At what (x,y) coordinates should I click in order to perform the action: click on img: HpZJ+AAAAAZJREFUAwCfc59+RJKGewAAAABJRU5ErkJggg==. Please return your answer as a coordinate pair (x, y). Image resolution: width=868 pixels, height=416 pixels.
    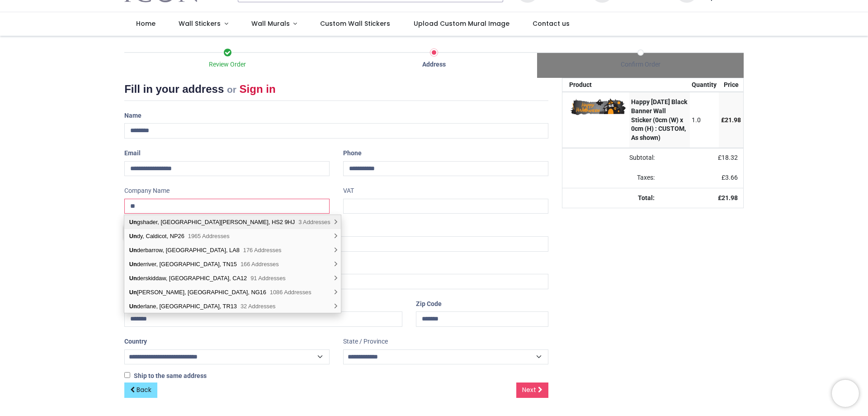
    Looking at the image, I should click on (598, 107).